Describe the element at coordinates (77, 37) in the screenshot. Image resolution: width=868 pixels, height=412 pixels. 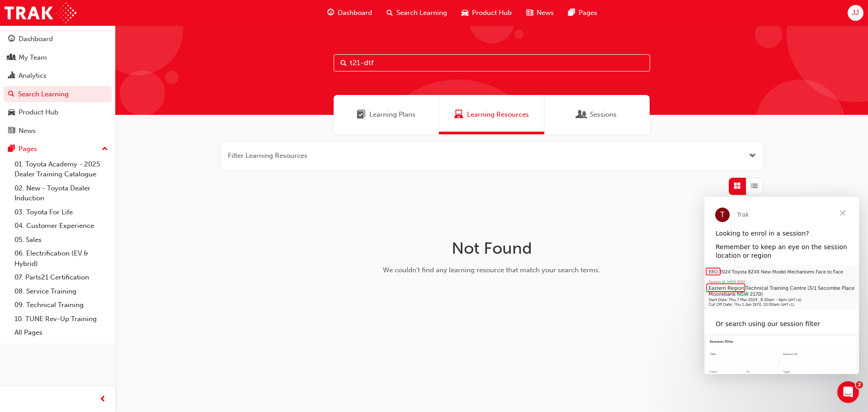
I see `div: Looking to enrol in a session?` at that location.